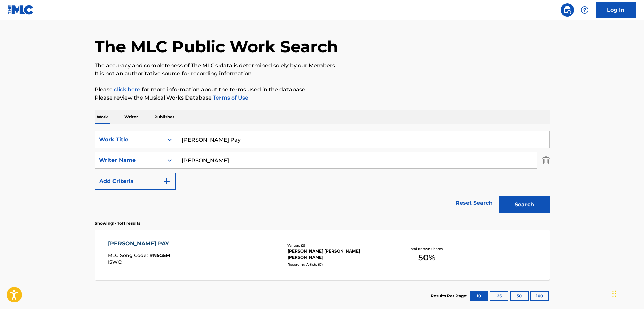 This screenshot has height=309, width=644. What do you see at coordinates (499, 296) in the screenshot?
I see `button: 25` at bounding box center [499, 296].